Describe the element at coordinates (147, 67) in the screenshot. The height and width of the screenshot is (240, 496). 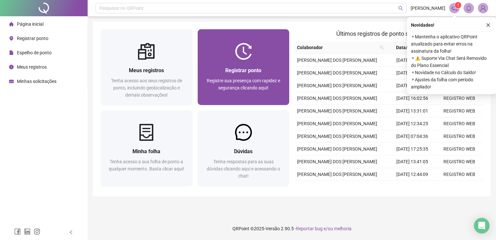
I see `a: Meus registrosTenha acesso aos seus registros de ponto, incluindo geolocalização e demais observa...` at that location.